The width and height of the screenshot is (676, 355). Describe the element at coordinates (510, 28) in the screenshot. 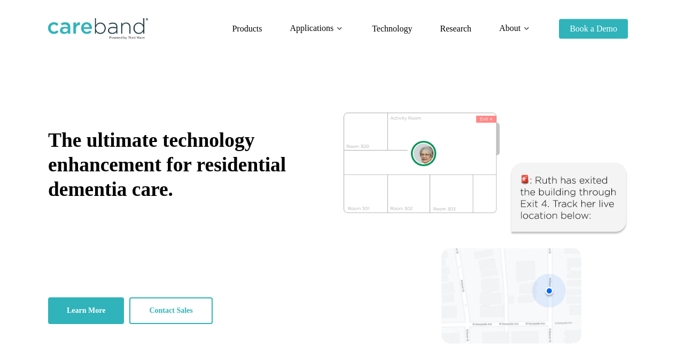

I see `span: About` at that location.